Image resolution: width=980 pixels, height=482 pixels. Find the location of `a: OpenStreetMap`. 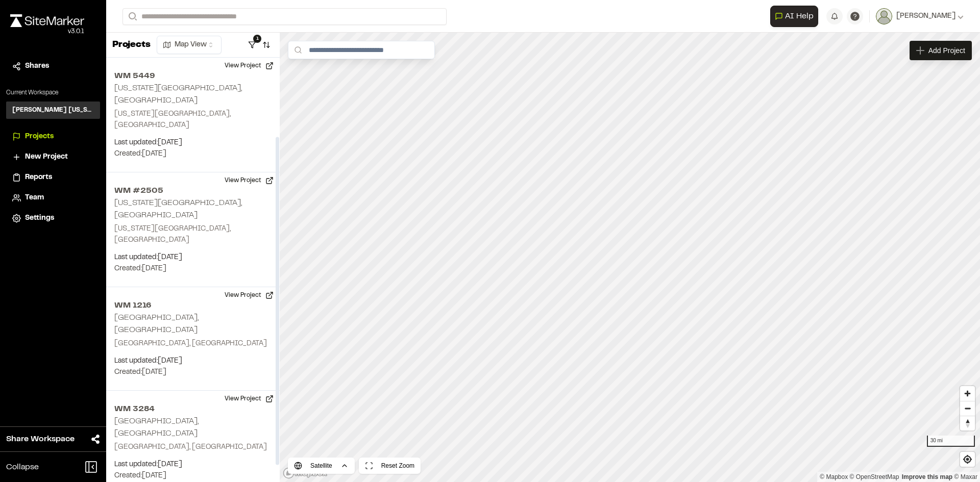

a: OpenStreetMap is located at coordinates (874, 477).